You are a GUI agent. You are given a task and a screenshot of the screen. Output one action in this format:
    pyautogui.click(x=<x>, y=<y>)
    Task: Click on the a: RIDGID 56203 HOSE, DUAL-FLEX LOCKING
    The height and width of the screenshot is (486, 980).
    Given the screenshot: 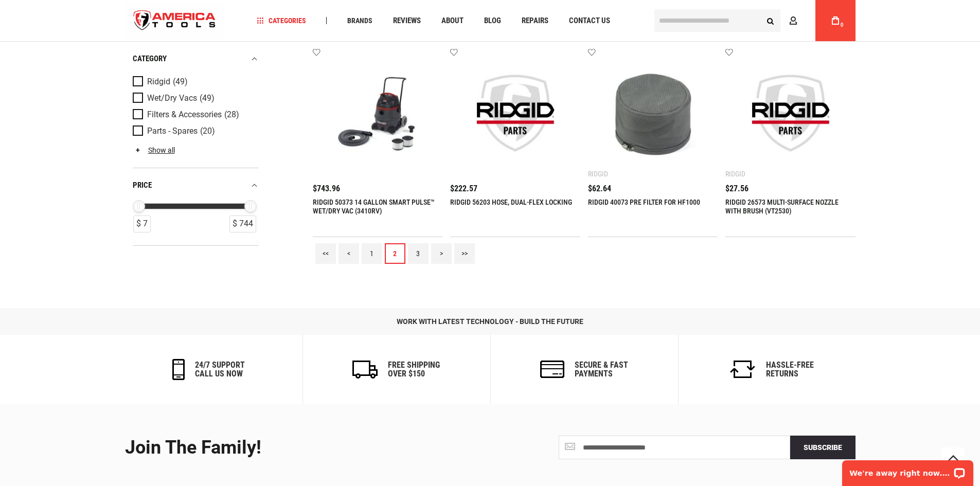 What is the action you would take?
    pyautogui.click(x=510, y=202)
    